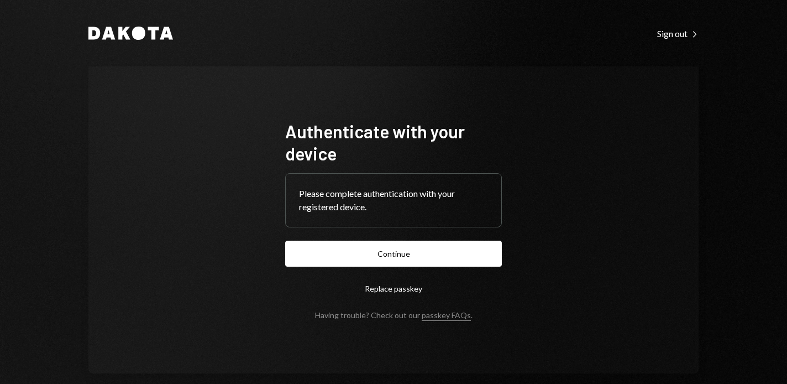 This screenshot has width=787, height=384. I want to click on div: Sign out, so click(678, 34).